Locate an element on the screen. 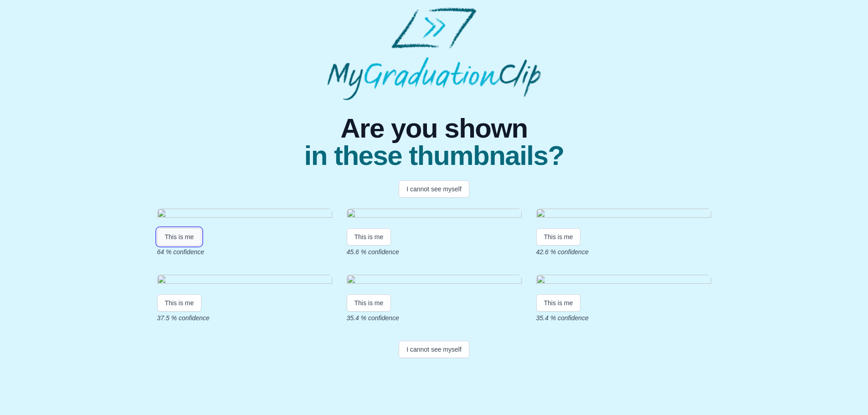 Image resolution: width=868 pixels, height=415 pixels. p: 37.5 % confidence is located at coordinates (245, 318).